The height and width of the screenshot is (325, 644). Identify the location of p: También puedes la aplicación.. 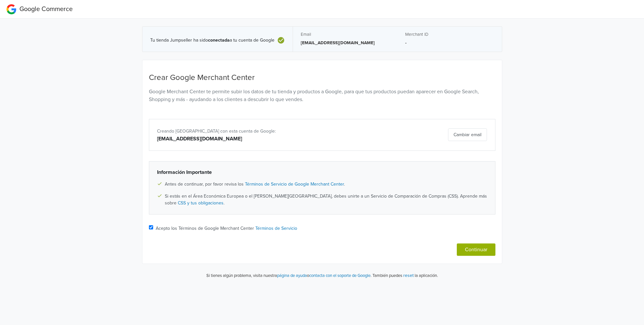
(405, 275).